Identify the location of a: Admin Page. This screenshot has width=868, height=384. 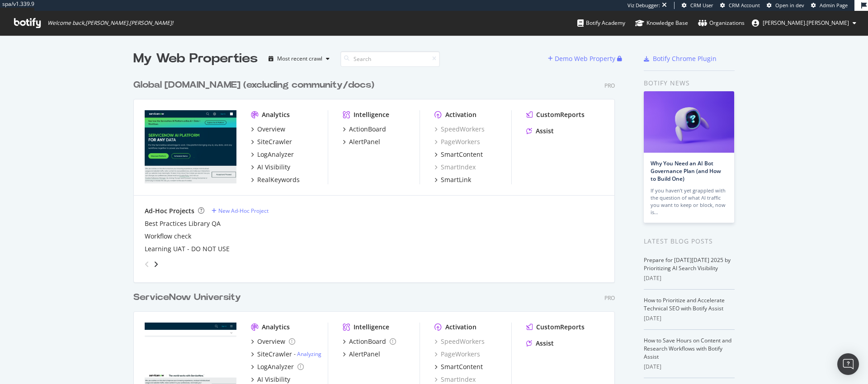
(829, 6).